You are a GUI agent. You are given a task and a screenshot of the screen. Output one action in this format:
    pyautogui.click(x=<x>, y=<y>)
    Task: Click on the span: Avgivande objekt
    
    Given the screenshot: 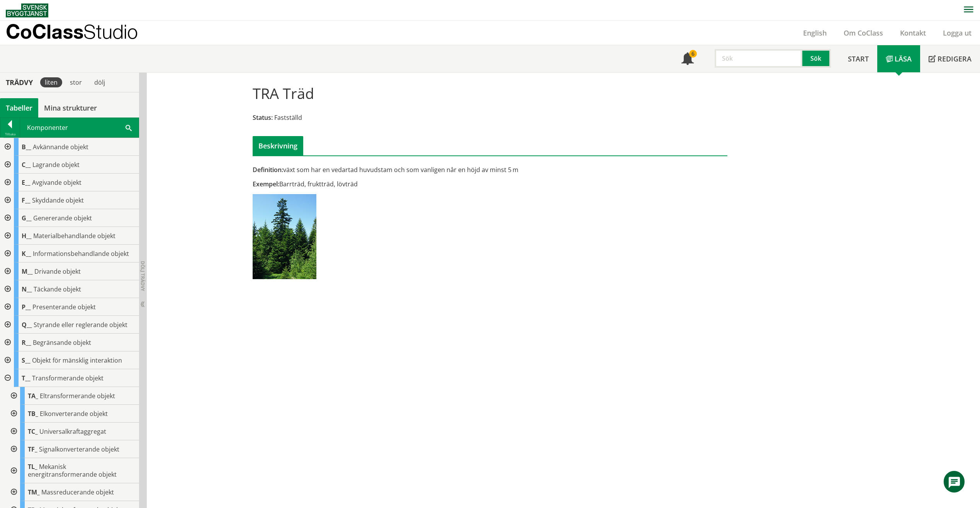 What is the action you would take?
    pyautogui.click(x=57, y=182)
    